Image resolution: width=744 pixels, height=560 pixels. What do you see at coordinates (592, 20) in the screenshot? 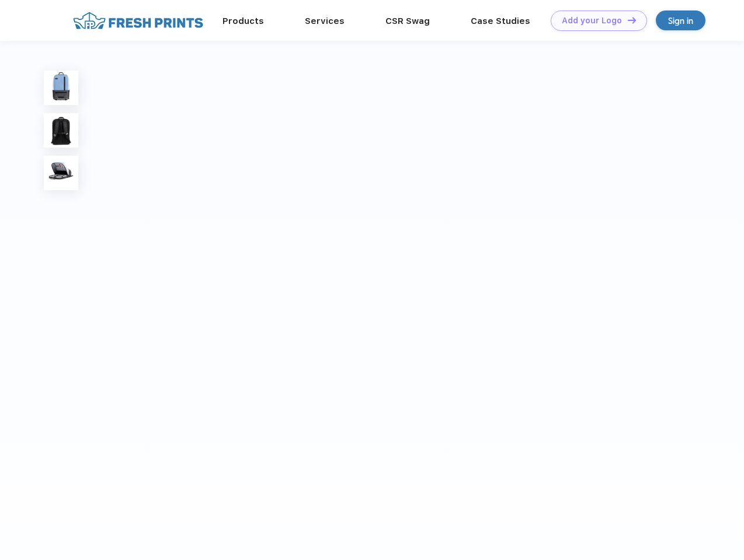
I see `div: Add your Logo` at bounding box center [592, 20].